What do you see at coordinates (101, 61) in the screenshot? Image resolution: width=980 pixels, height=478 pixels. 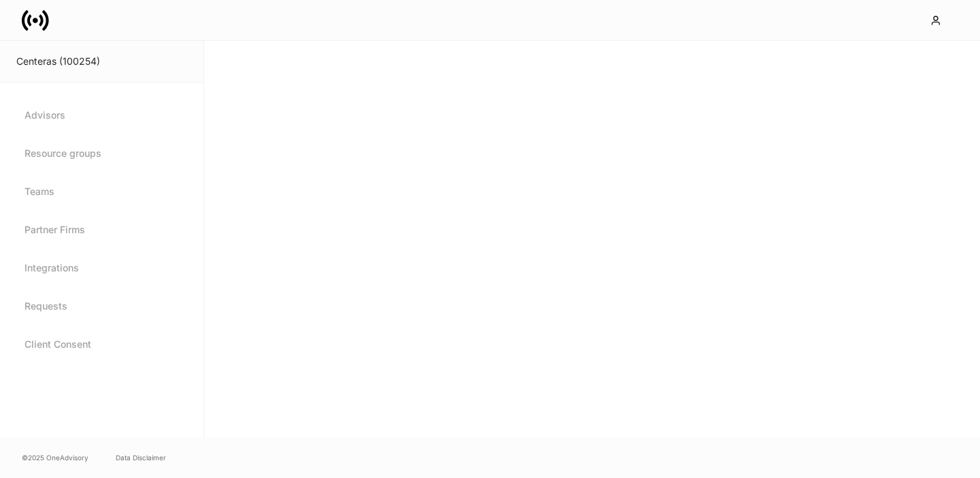 I see `div: Centeras (100254)` at bounding box center [101, 61].